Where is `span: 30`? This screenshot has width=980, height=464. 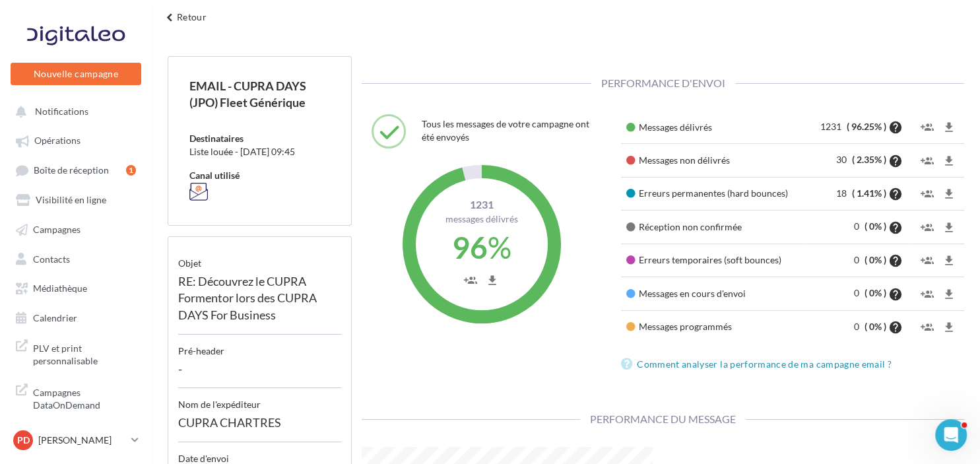 span: 30 is located at coordinates (843, 159).